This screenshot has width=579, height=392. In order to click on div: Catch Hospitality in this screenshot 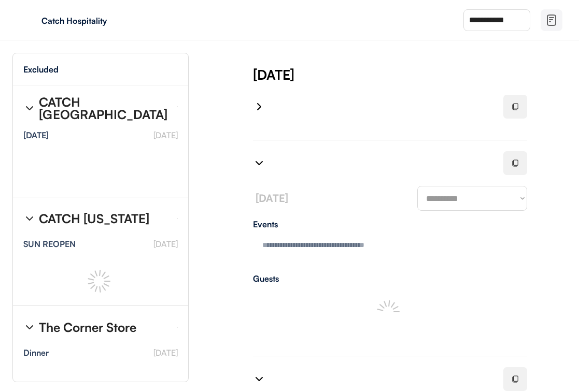, I will do `click(107, 21)`.